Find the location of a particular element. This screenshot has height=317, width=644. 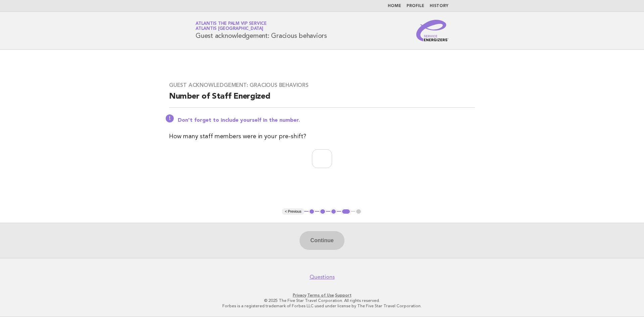

button: < Previous is located at coordinates (293, 212).